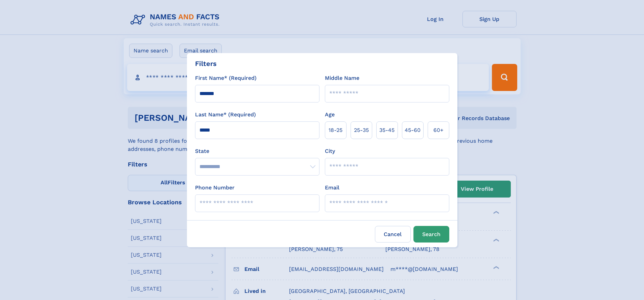  What do you see at coordinates (330, 115) in the screenshot?
I see `label: Age` at bounding box center [330, 115].